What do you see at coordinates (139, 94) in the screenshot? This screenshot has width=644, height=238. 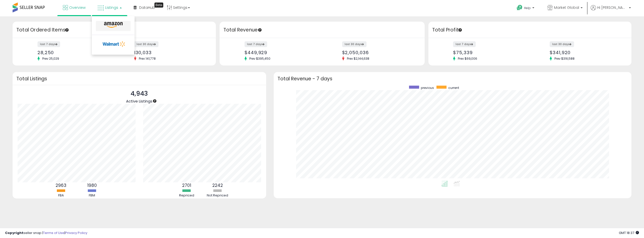 I see `p: 4,943` at bounding box center [139, 94].